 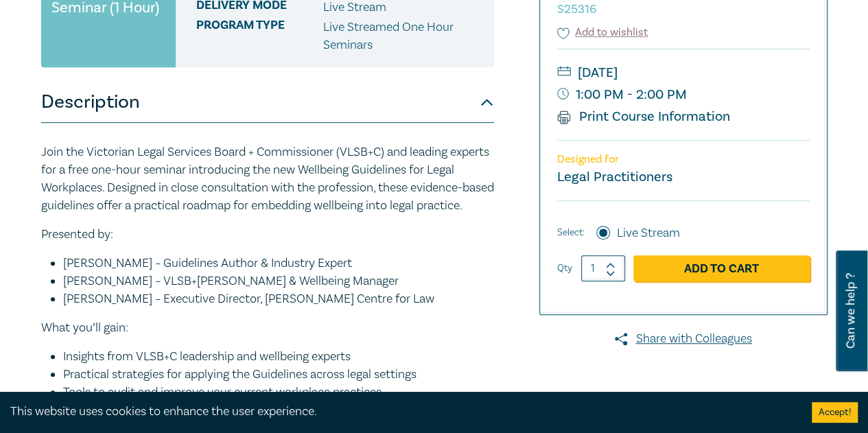 I want to click on label: Qty, so click(x=565, y=268).